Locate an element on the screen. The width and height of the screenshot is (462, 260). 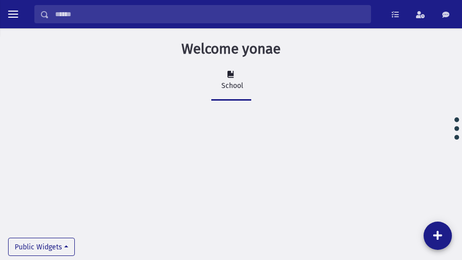
input: Search is located at coordinates (210, 14).